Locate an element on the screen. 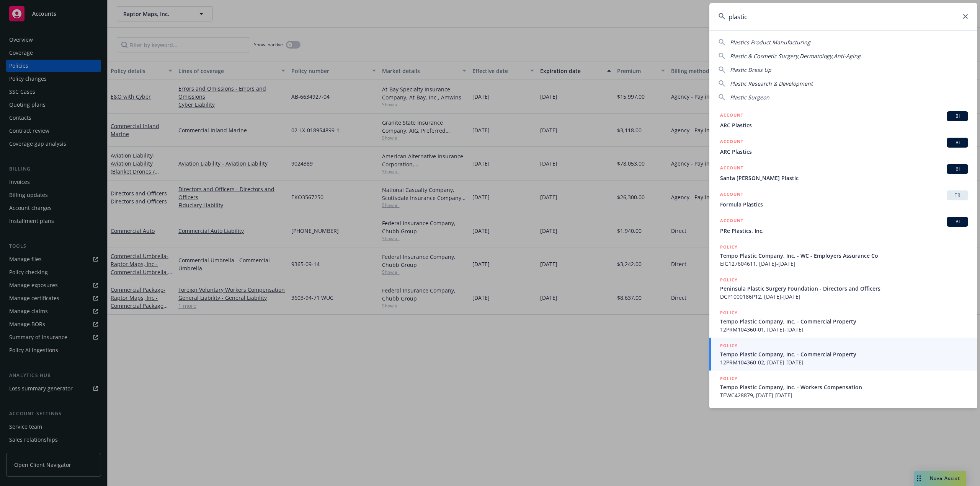  span: Tempo Plastic Company, Inc. - Workers Compensation is located at coordinates (844, 387).